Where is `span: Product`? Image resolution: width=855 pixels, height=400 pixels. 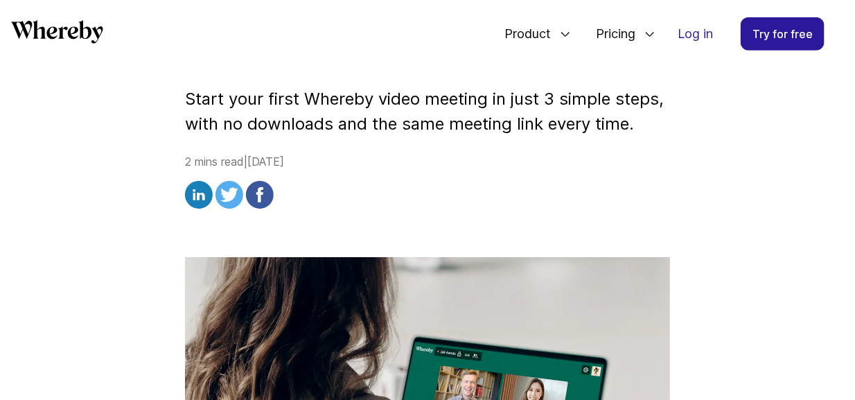 span: Product is located at coordinates (522, 34).